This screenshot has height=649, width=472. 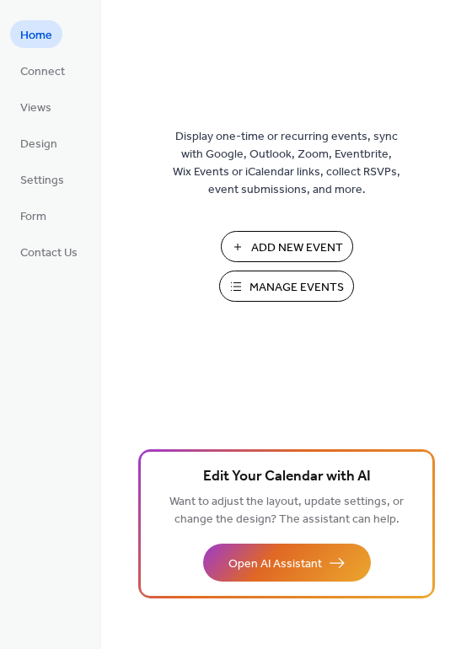 I want to click on span: Display one-time or recurring events, sync with Google, Outlook, Zoom, Eventbrite, Wix Events or ..., so click(x=286, y=163).